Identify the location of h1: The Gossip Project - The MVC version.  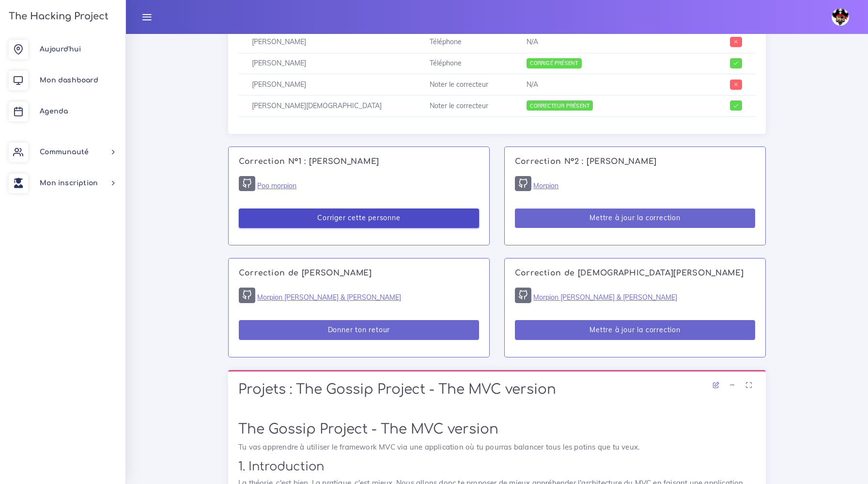
(497, 429).